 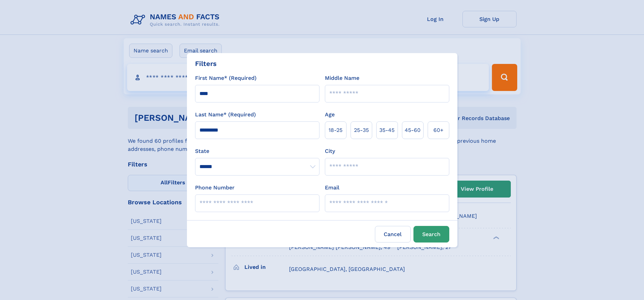 I want to click on label: Email, so click(x=332, y=188).